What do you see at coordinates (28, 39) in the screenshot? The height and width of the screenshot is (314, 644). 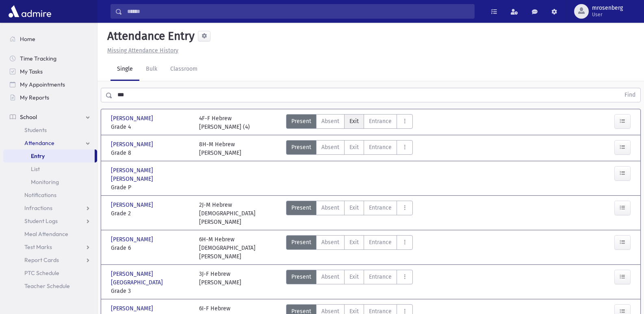 I see `span: Home` at bounding box center [28, 39].